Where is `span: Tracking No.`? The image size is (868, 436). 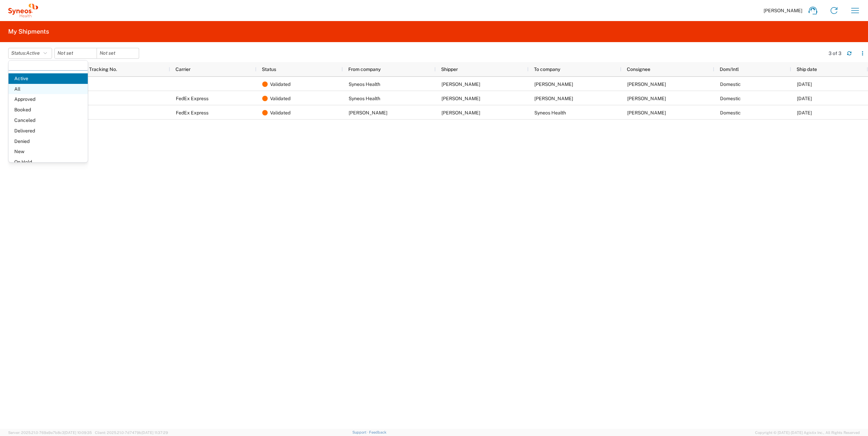
span: Tracking No. is located at coordinates (103, 69).